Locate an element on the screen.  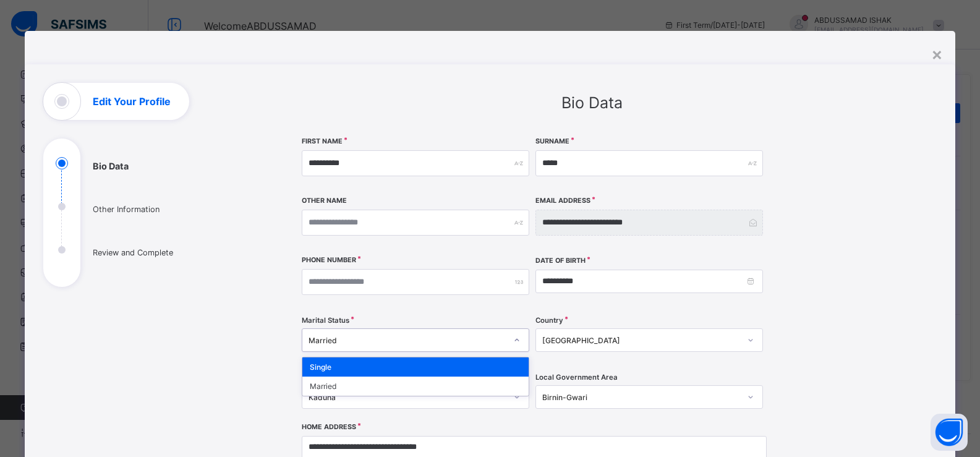
label: First Name is located at coordinates (322, 141).